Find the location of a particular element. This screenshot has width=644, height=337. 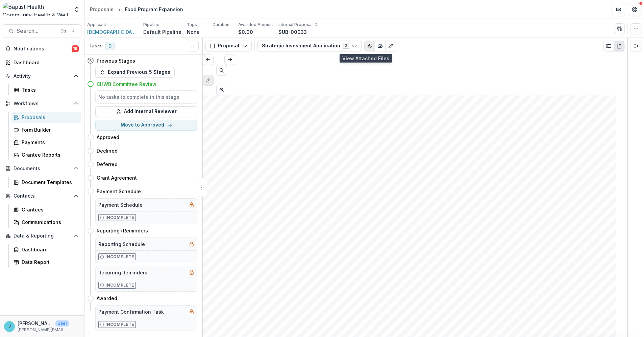

span: Submitted Date: is located at coordinates (265, 287).